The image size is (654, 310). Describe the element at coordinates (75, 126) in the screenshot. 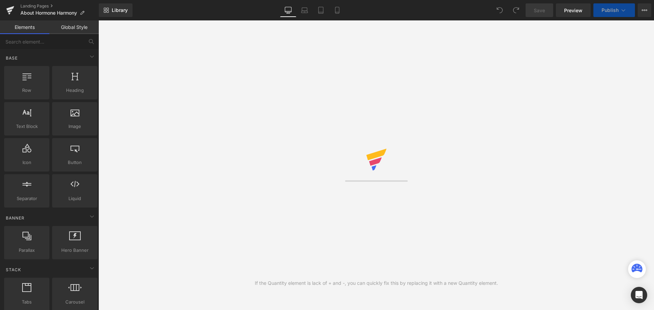

I see `span: Image` at that location.